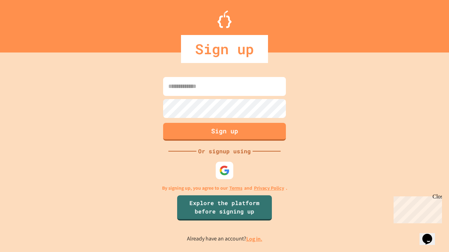 The height and width of the screenshot is (252, 449). I want to click on div: Chat with us now!Close, so click(26, 23).